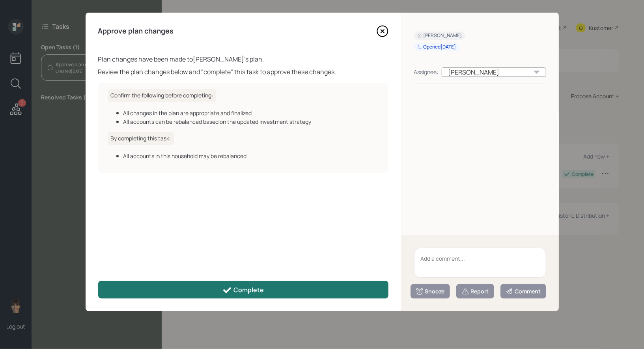  I want to click on div: All changes in the plan are appropriate and finalized, so click(251, 113).